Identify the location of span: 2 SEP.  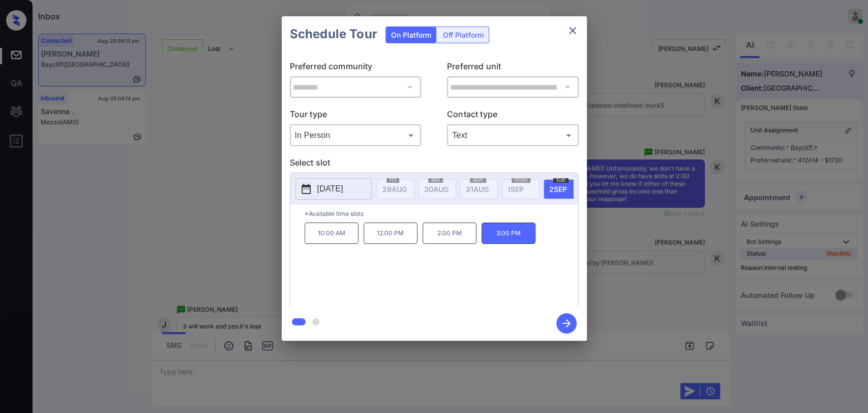
(558, 189).